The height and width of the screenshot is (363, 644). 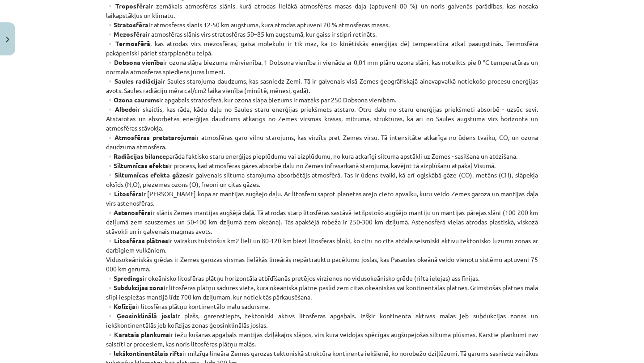 I want to click on strong: ▫️Termosfērā, so click(x=128, y=43).